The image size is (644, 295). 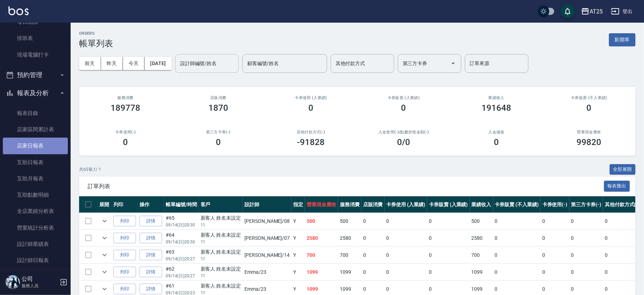 I want to click on th: 卡券販賣 (入業績), so click(x=448, y=204).